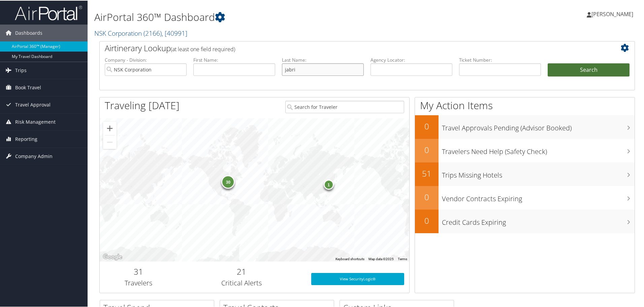  What do you see at coordinates (403, 258) in the screenshot?
I see `a: Terms (opens in new tab)` at bounding box center [403, 258].